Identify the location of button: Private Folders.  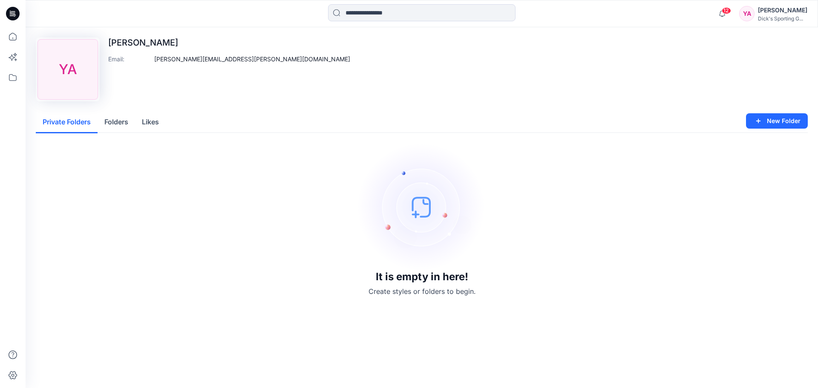
(66, 122).